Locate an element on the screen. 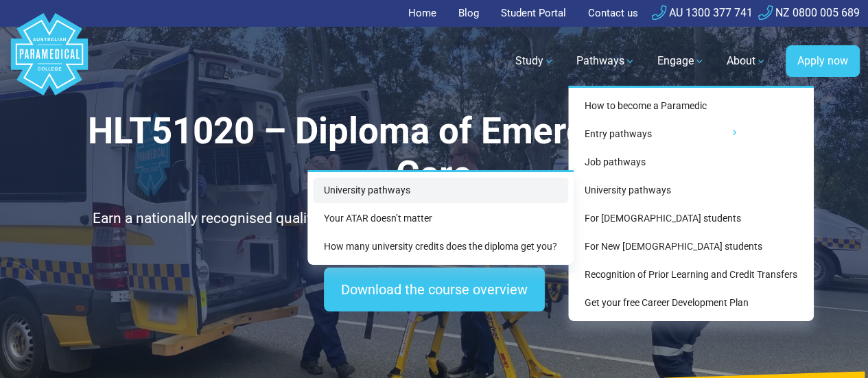 This screenshot has height=378, width=868. a: Study is located at coordinates (535, 61).